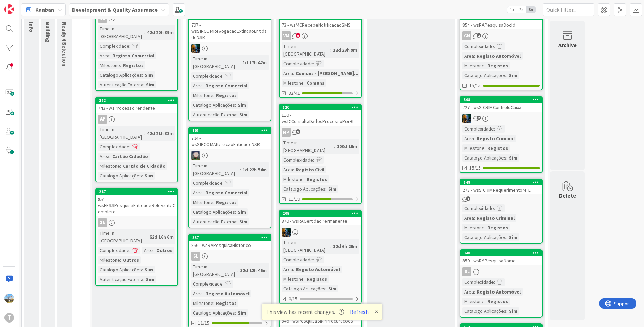 Image resolution: width=644 pixels, height=327 pixels. I want to click on div: 148273 - wsSICRIMRequerimentoMTE, so click(501, 187).